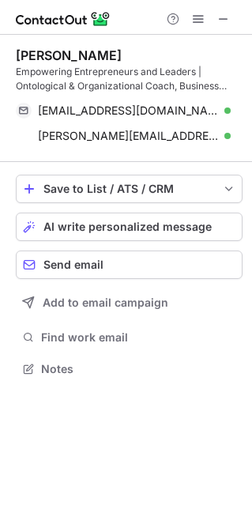  Describe the element at coordinates (129, 189) in the screenshot. I see `button: save-profile-one-click` at that location.